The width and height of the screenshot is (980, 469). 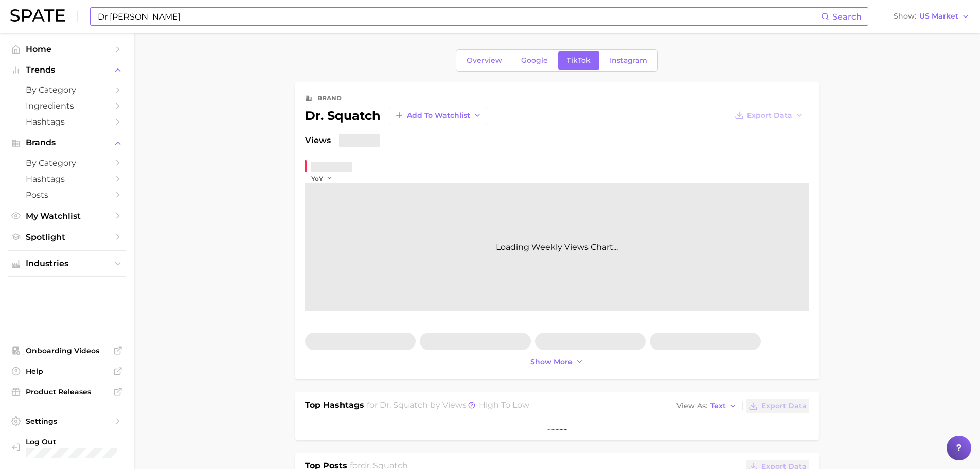 What do you see at coordinates (67, 351) in the screenshot?
I see `span: Onboarding Videos` at bounding box center [67, 351].